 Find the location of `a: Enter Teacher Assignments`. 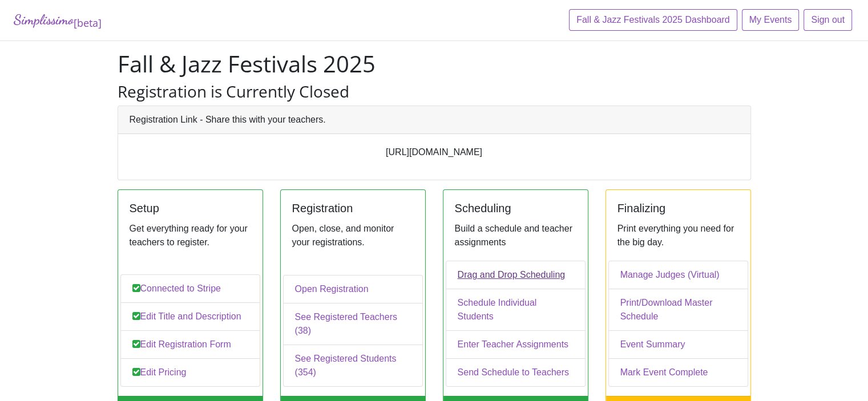

a: Enter Teacher Assignments is located at coordinates (516, 344).